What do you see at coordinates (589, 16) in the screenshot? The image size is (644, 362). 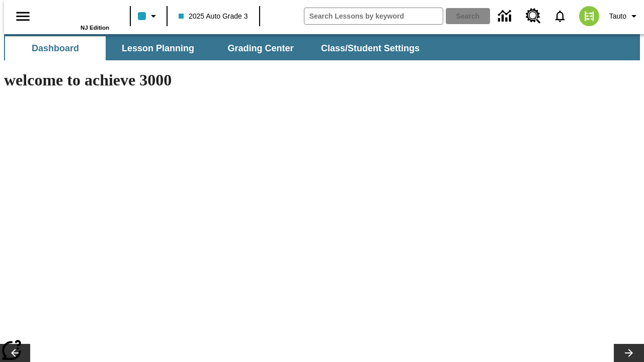 I see `button: Select a new avatar` at bounding box center [589, 16].